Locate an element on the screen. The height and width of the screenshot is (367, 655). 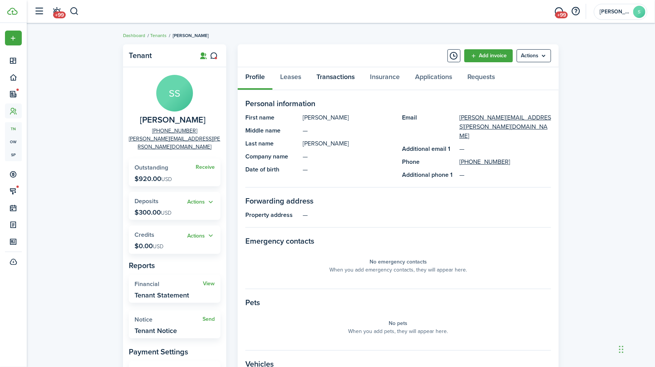
panel-main-title: Phone is located at coordinates (429, 162).